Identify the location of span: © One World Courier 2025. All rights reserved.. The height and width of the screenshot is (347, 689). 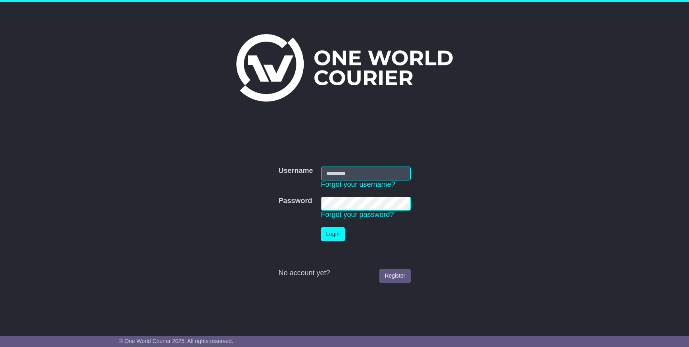
(176, 341).